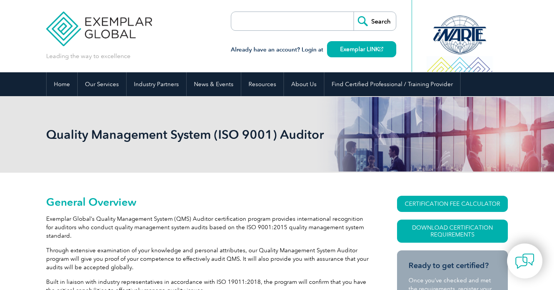 The width and height of the screenshot is (554, 290). What do you see at coordinates (304, 84) in the screenshot?
I see `a: About Us` at bounding box center [304, 84].